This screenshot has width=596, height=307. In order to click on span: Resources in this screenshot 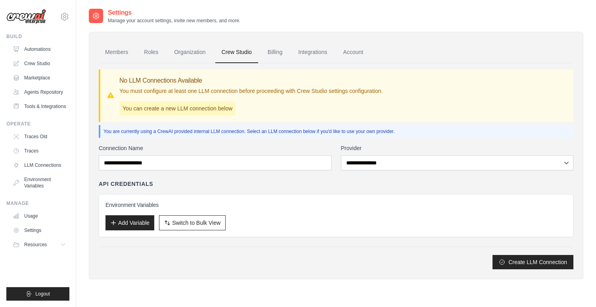, I will do `click(35, 244)`.